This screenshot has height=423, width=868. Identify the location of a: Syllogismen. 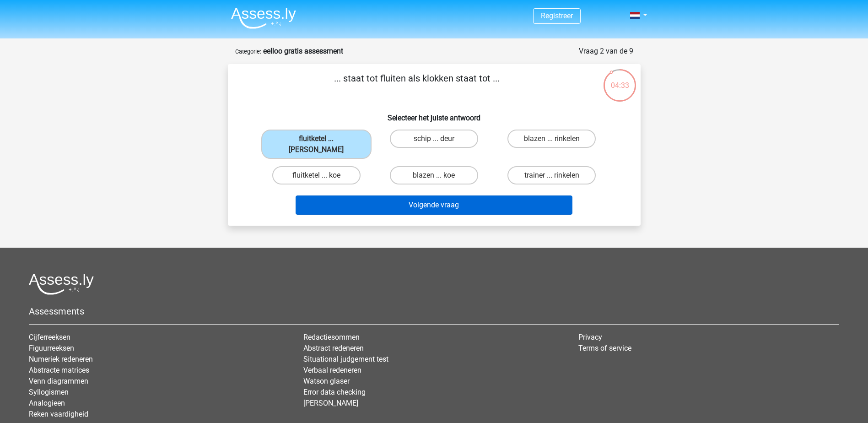
(49, 392).